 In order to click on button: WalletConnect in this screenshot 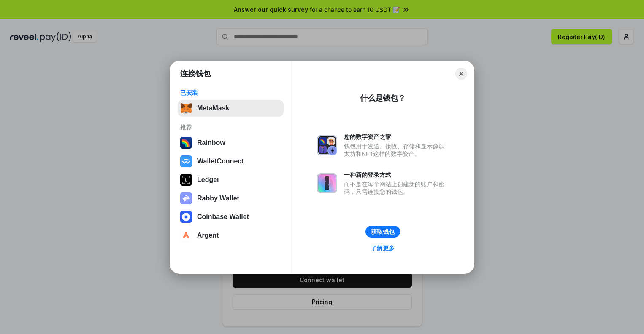, I will do `click(230, 161)`.